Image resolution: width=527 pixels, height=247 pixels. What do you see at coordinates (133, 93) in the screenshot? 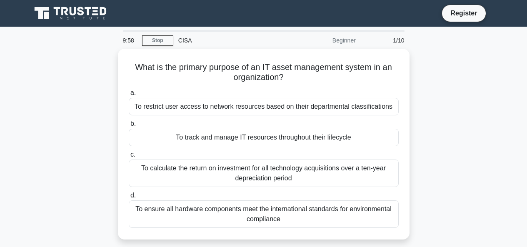
I see `span: a.` at bounding box center [133, 93].